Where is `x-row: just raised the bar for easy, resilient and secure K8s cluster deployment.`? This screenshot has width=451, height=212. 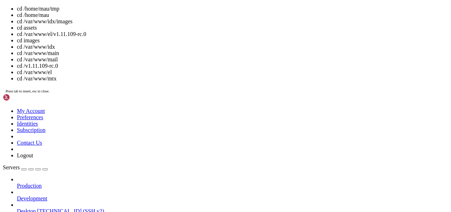
x-row: just raised the bar for easy, resilient and secure K8s cluster deployment. is located at coordinates (181, 78).